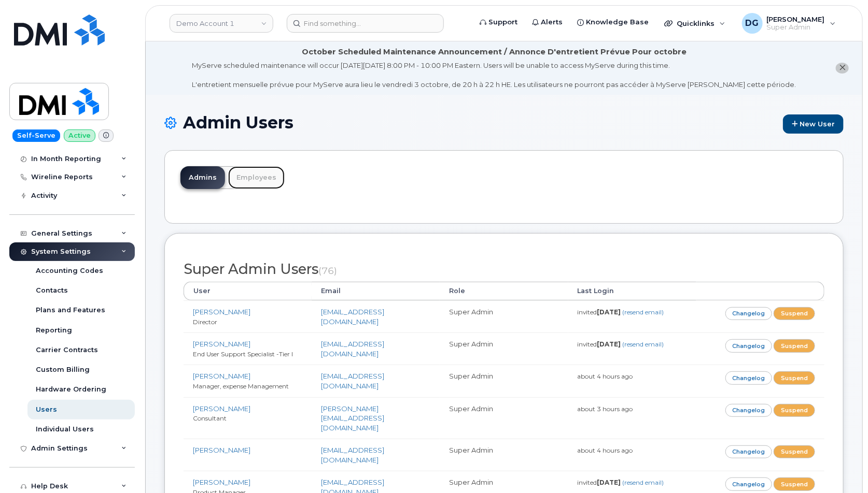 Image resolution: width=868 pixels, height=493 pixels. Describe the element at coordinates (242, 354) in the screenshot. I see `small: End User Support Specialist -Tier I` at that location.